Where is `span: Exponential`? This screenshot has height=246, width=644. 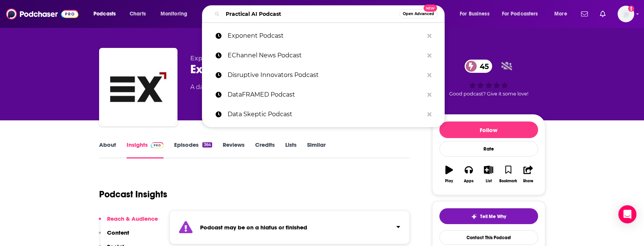 span: Exponential is located at coordinates (209, 58).